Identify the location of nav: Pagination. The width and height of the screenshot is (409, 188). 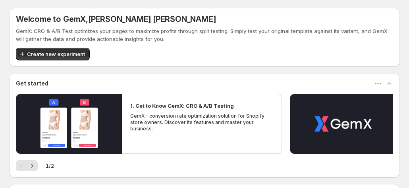
(27, 166).